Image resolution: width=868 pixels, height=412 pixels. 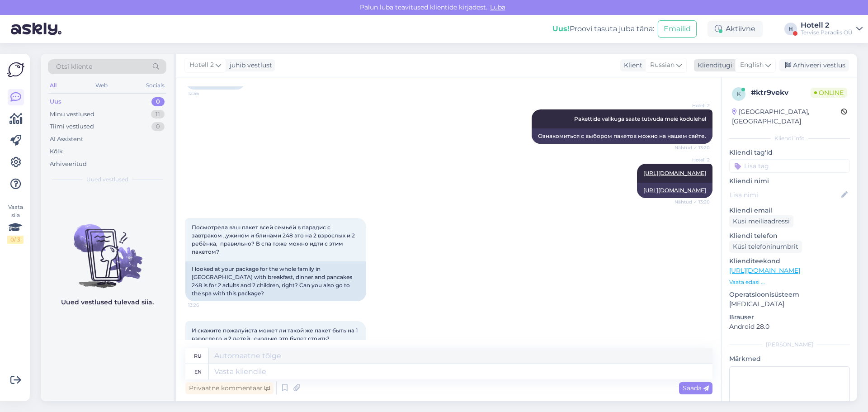 What do you see at coordinates (56, 101) in the screenshot?
I see `div: Uus` at bounding box center [56, 101].